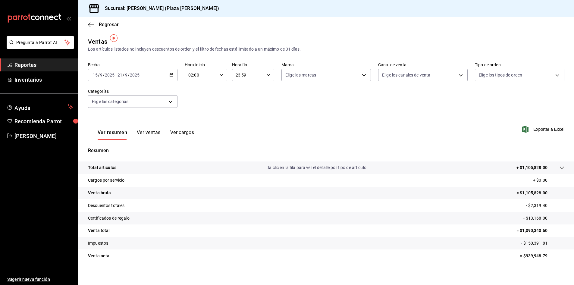 The image size is (574, 285). Describe the element at coordinates (109, 218) in the screenshot. I see `p: Certificados de regalo` at that location.